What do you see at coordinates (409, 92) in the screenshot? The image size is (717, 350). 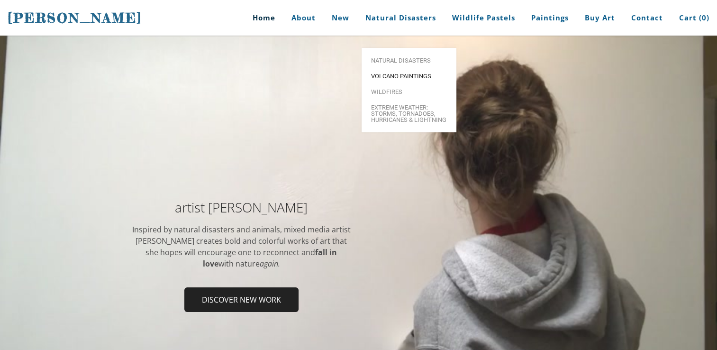 I see `a: Wildfires` at bounding box center [409, 92].